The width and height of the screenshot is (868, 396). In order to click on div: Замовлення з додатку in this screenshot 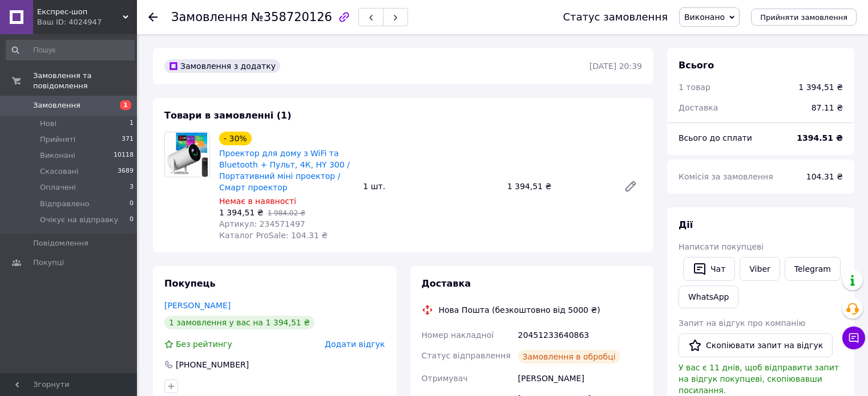, I will do `click(222, 66)`.